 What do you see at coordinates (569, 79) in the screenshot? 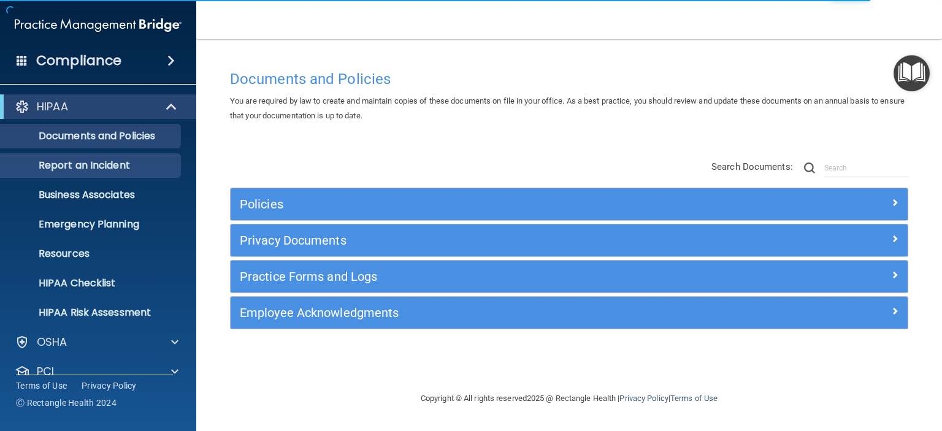
I see `h4: Documents and Policies` at bounding box center [569, 79].